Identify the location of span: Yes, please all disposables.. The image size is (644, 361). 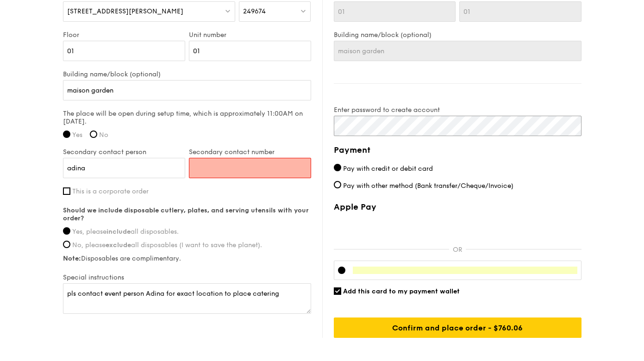
(126, 231).